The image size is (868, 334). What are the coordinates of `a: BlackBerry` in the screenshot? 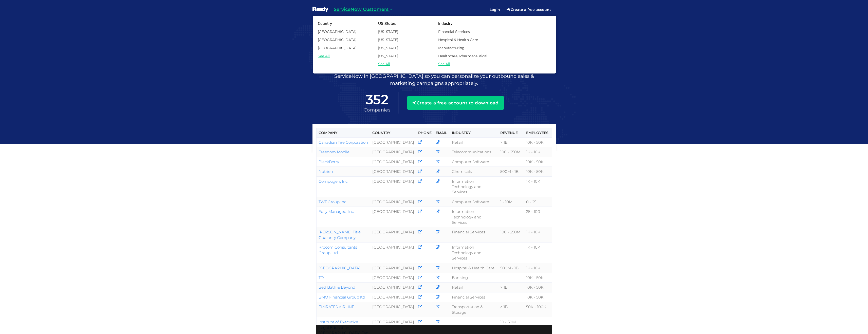 It's located at (329, 162).